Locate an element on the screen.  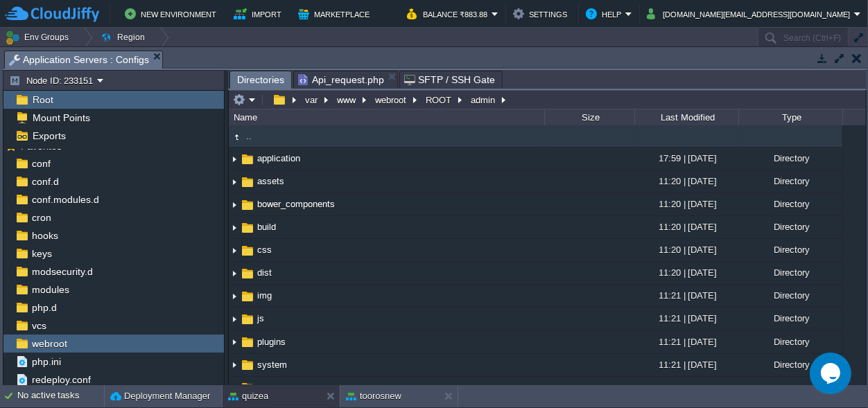
span: conf.modules.d is located at coordinates (65, 200).